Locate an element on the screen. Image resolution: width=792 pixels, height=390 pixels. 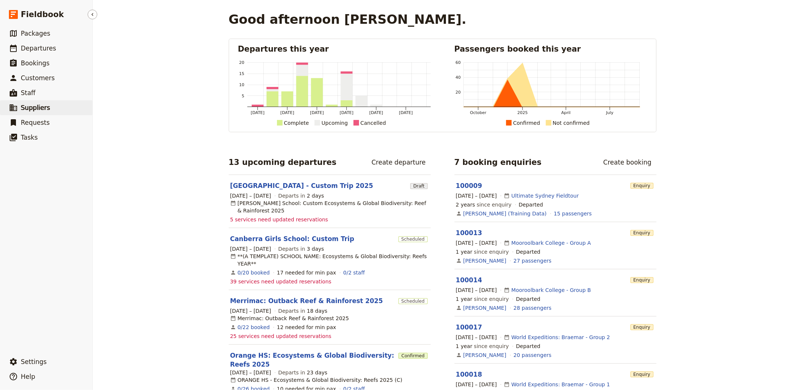
span: Bookings is located at coordinates (35, 63).